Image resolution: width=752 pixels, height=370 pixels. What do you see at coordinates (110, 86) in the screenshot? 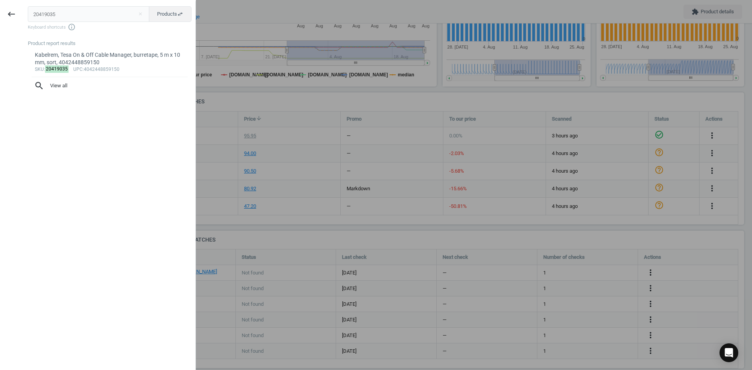
I see `button: searchView all` at bounding box center [110, 86].